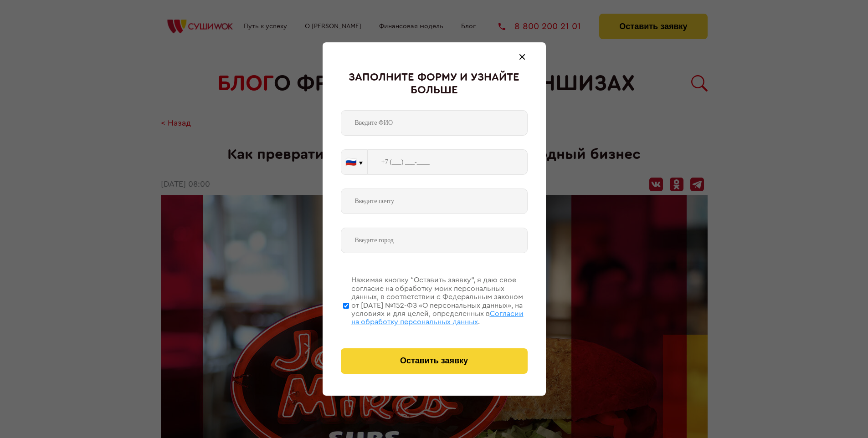 Image resolution: width=868 pixels, height=438 pixels. Describe the element at coordinates (434, 123) in the screenshot. I see `input: Введите ФИО` at that location.